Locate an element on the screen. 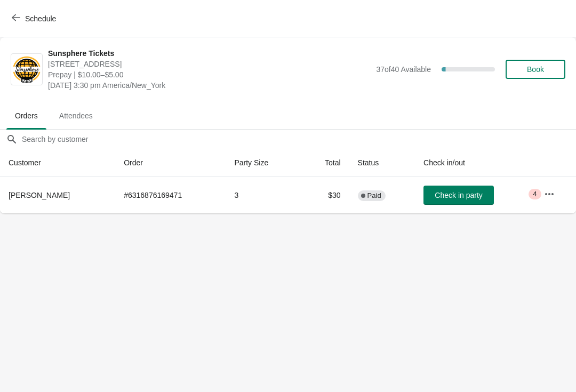  button: Check in party is located at coordinates (458, 196).